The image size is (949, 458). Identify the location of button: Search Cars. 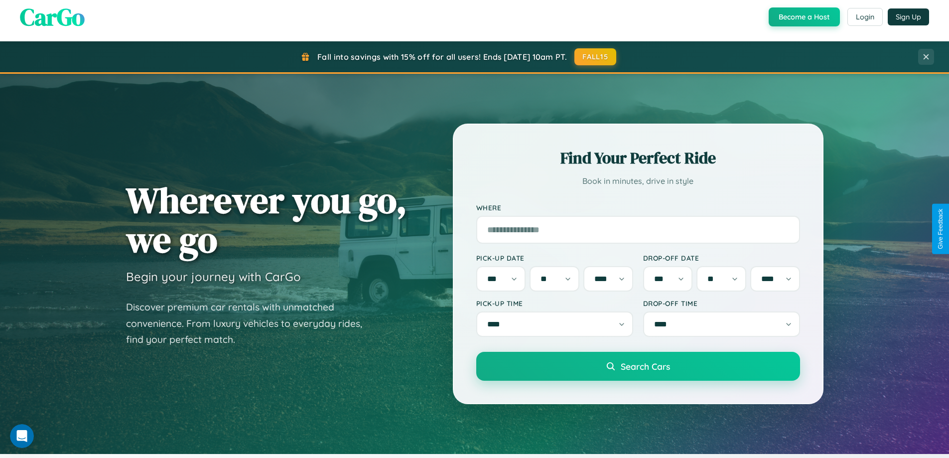
(638, 366).